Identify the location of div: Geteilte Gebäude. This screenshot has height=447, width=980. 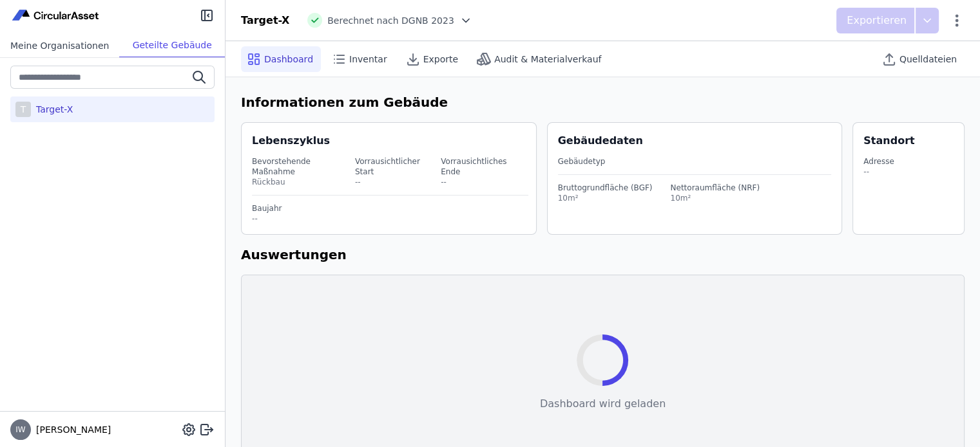
(172, 45).